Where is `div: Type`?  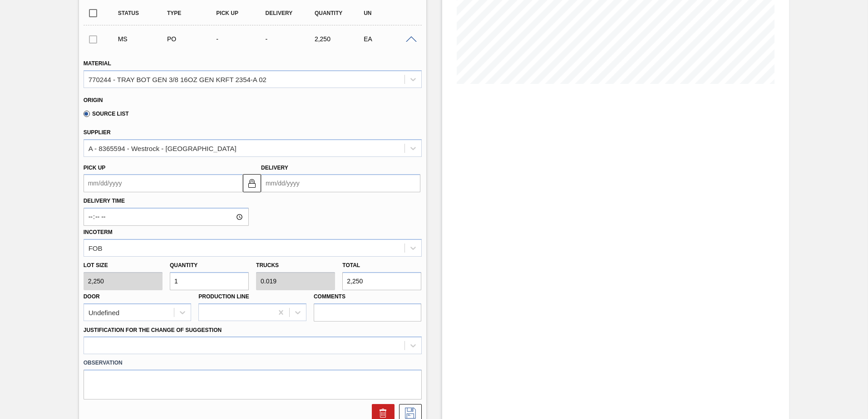
div: Type is located at coordinates (192, 13).